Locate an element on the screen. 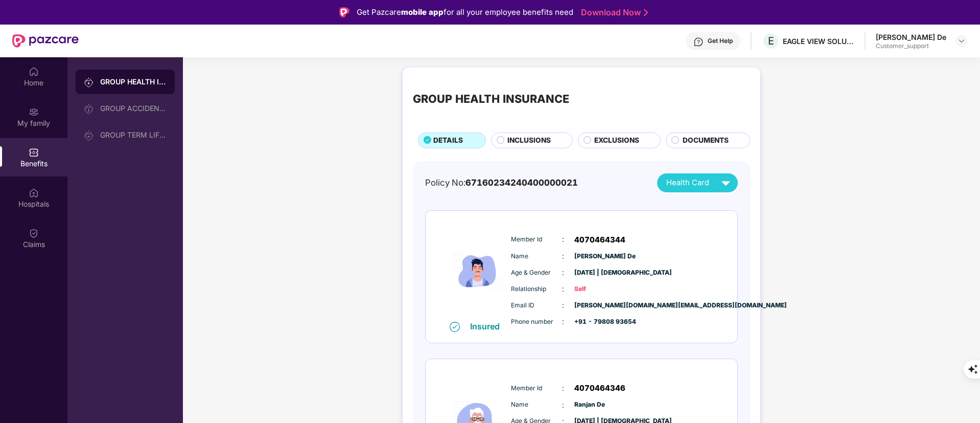  span: E is located at coordinates (771, 41).